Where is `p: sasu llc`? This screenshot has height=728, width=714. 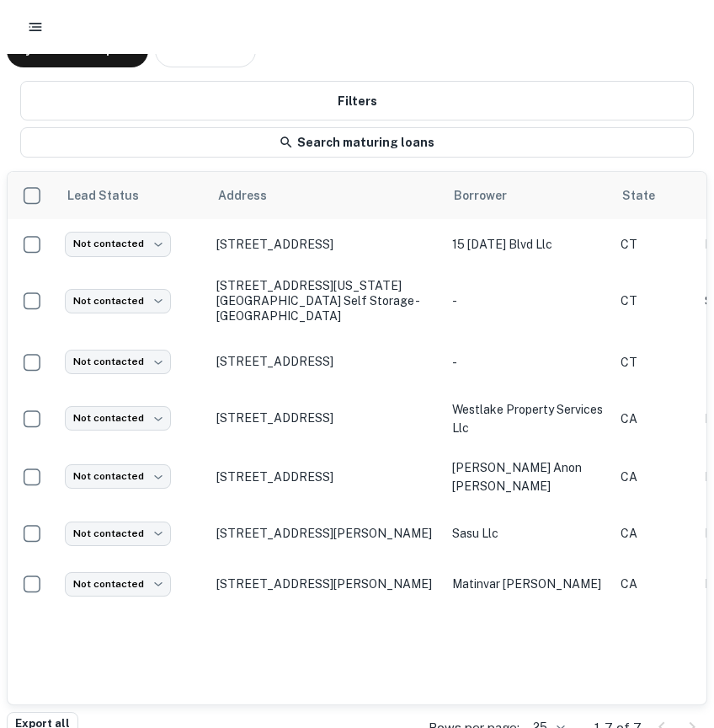
p: sasu llc is located at coordinates (528, 534).